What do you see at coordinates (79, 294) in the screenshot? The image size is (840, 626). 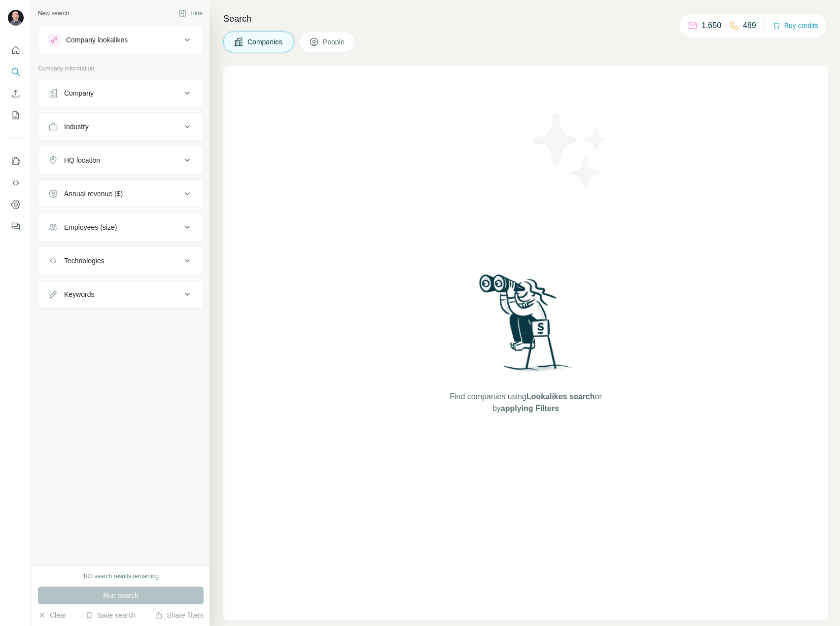 I see `div: Keywords` at bounding box center [79, 294].